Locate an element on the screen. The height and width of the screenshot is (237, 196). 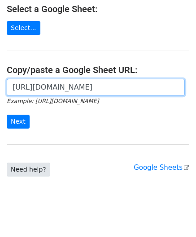
input: Paste your Google Sheet URL here is located at coordinates (95, 87).